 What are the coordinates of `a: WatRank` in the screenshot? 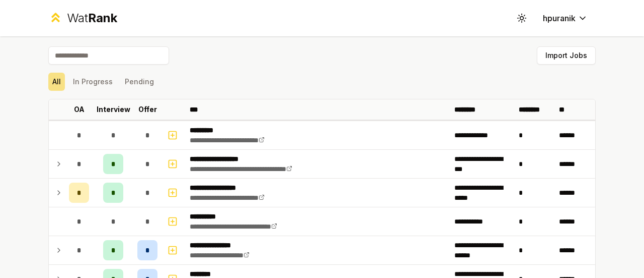 It's located at (83, 18).